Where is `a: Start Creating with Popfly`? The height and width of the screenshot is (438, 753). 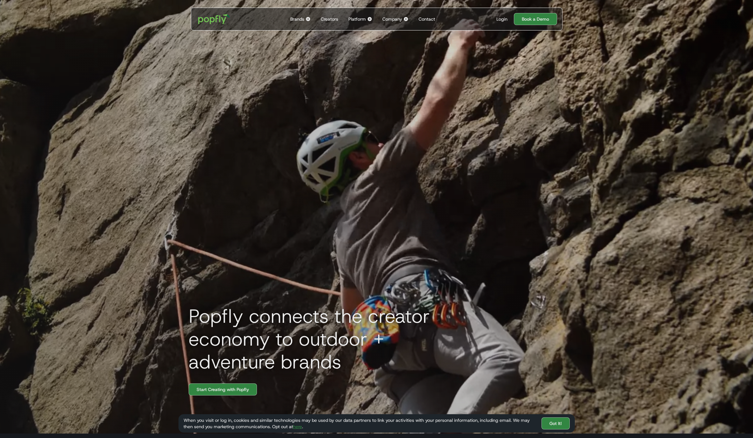
a: Start Creating with Popfly is located at coordinates (222, 389).